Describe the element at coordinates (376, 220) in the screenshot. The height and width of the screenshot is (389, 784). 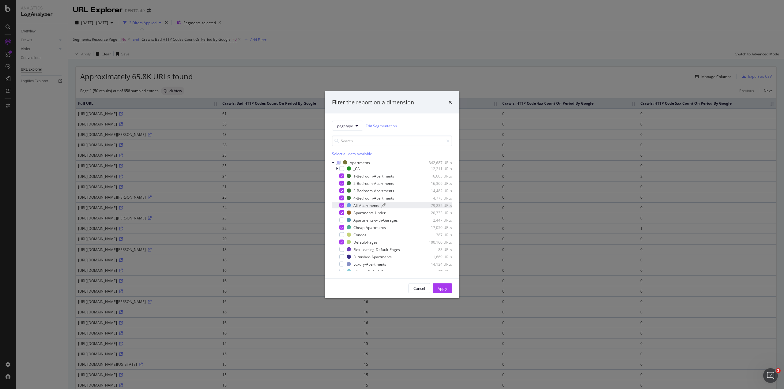
I see `div: Apartments-with-Garages` at that location.